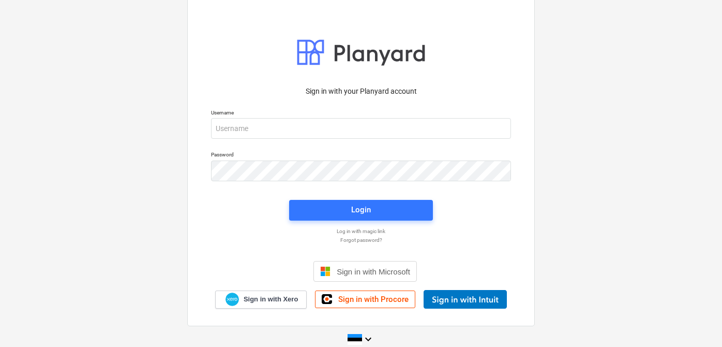 The height and width of the screenshot is (347, 722). Describe the element at coordinates (325, 271) in the screenshot. I see `img: Microsoft logo` at that location.